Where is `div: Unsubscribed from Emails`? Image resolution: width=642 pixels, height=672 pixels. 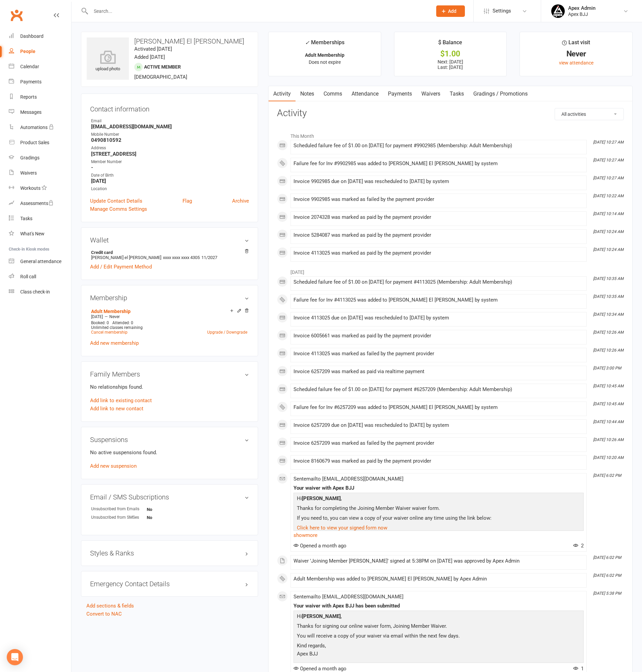 div: Unsubscribed from Emails is located at coordinates (119, 509).